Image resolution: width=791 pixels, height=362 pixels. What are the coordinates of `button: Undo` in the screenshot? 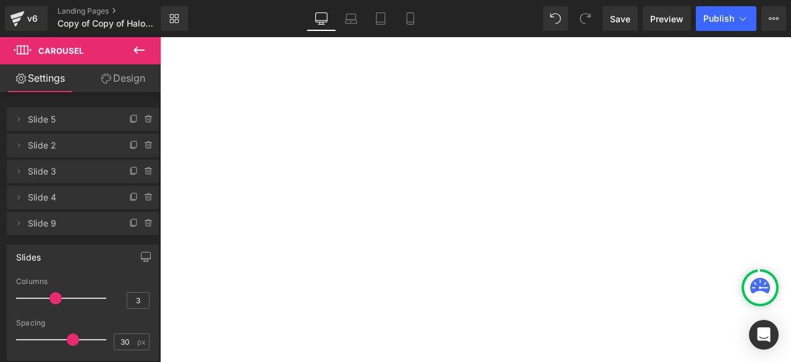 It's located at (556, 19).